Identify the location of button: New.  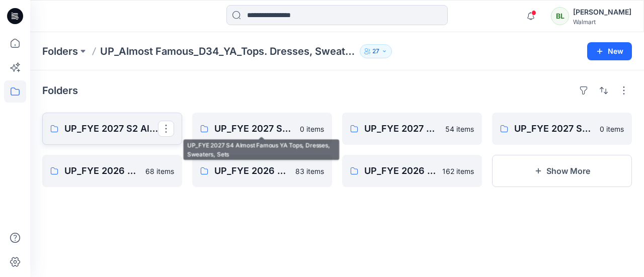
(609, 51).